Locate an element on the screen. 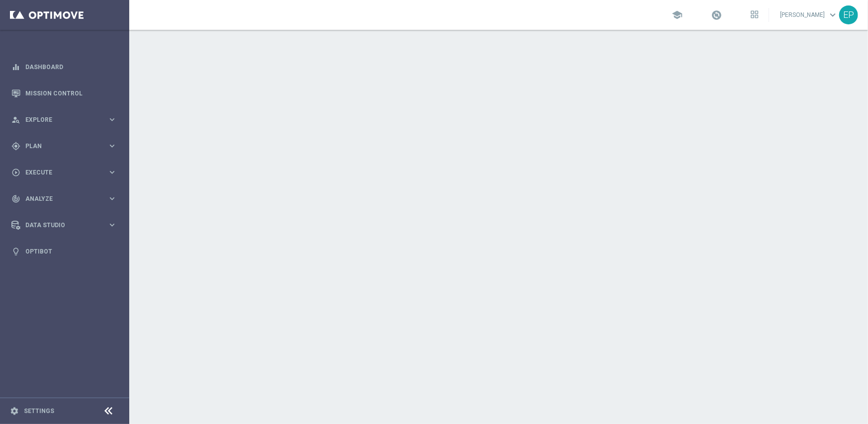 The image size is (868, 424). i: settings is located at coordinates (15, 412).